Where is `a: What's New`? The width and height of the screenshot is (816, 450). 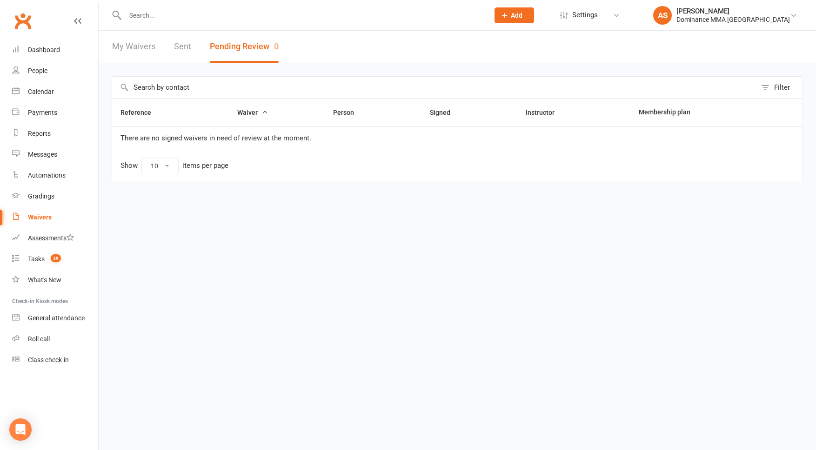
a: What's New is located at coordinates (55, 280).